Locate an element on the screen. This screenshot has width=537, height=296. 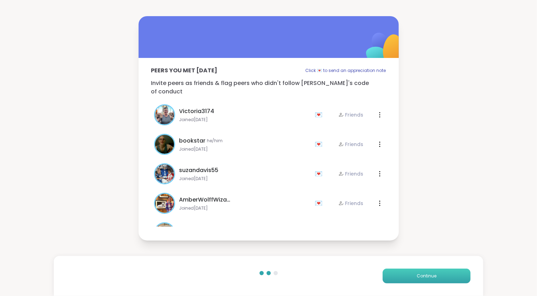
span: bookstar is located at coordinates (192, 141).